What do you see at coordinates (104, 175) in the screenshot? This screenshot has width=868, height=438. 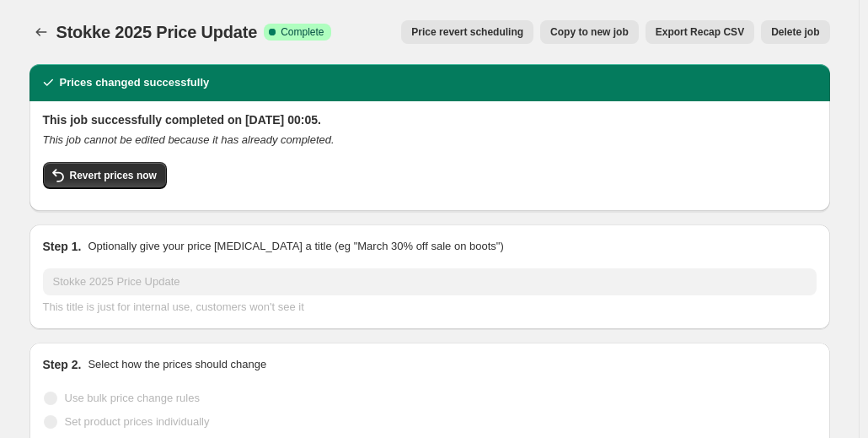 I see `button: Revert prices now` at bounding box center [104, 175].